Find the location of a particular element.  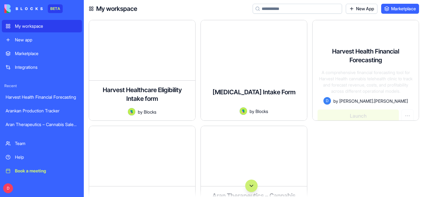

a: Integrations is located at coordinates (42, 67).